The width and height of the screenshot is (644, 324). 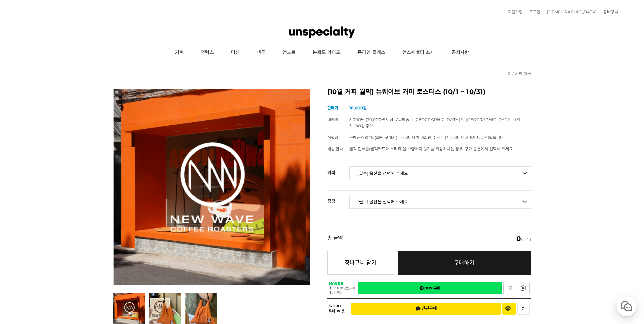 I want to click on a: 머신, so click(x=235, y=52).